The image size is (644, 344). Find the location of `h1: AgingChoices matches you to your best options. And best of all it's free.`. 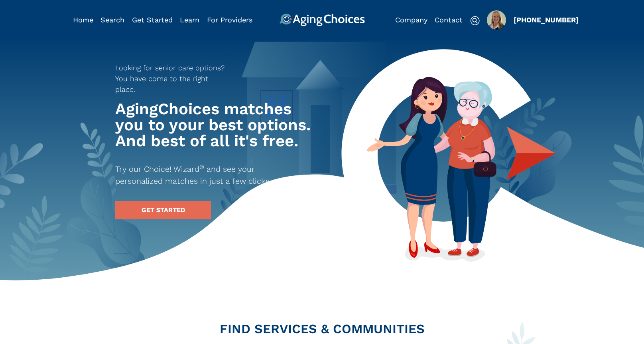

h1: AgingChoices matches you to your best options. And best of all it's free. is located at coordinates (215, 125).